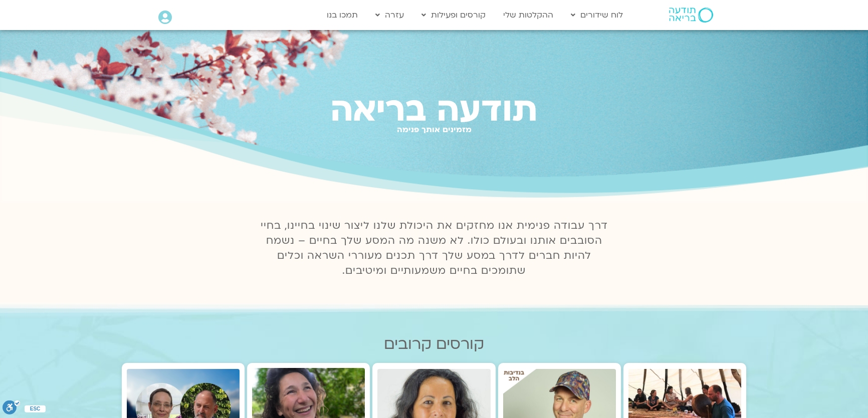 This screenshot has width=868, height=418. What do you see at coordinates (434, 344) in the screenshot?
I see `h2: קורסים קרובים` at bounding box center [434, 344].